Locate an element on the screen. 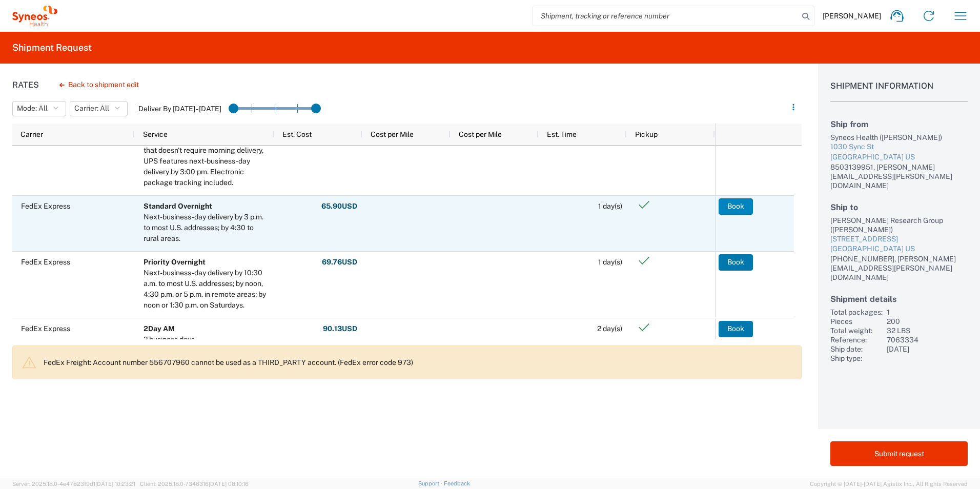 Image resolution: width=980 pixels, height=489 pixels. strong: 90.13 USD is located at coordinates (340, 329).